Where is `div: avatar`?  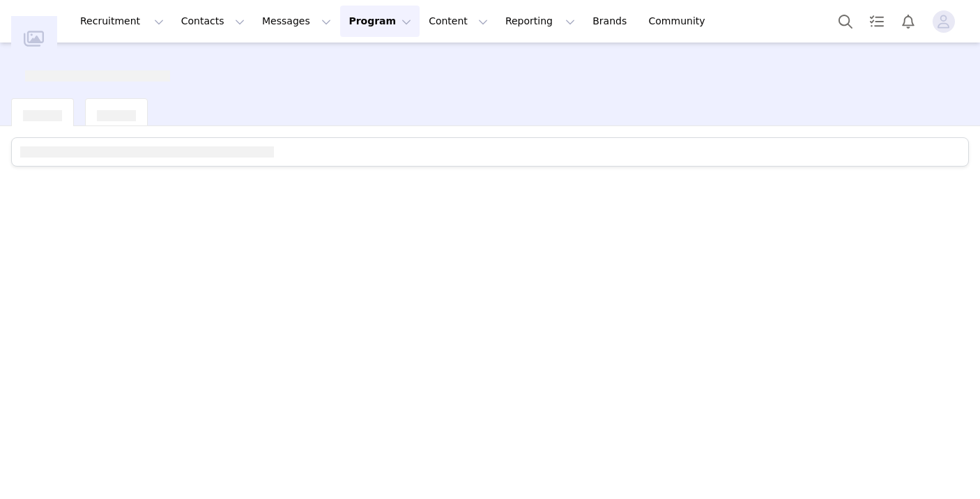 div: avatar is located at coordinates (944, 22).